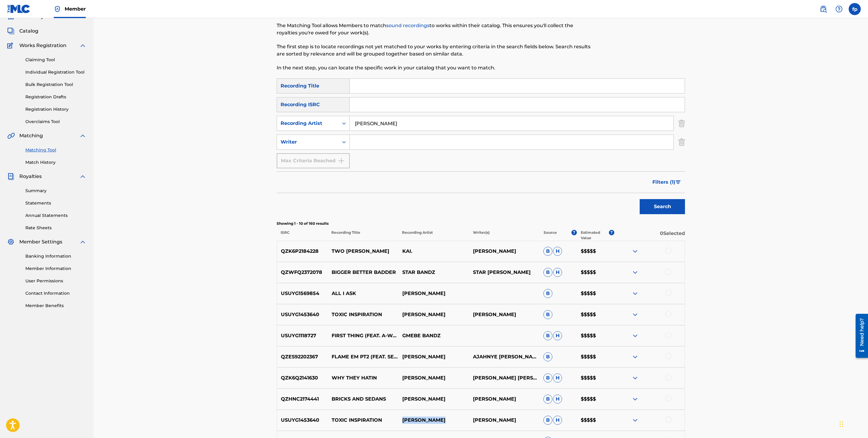 The height and width of the screenshot is (438, 868). I want to click on img: Works Registration, so click(11, 45).